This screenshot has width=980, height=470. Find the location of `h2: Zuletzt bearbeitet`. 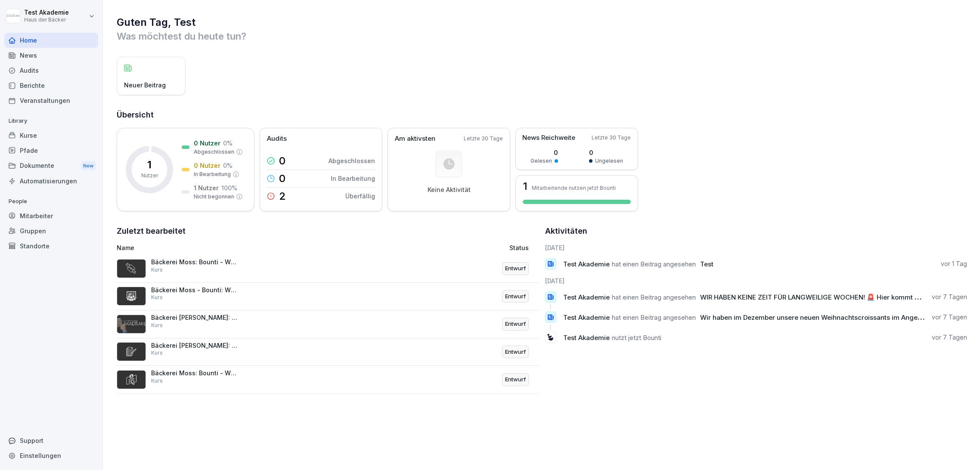

h2: Zuletzt bearbeitet is located at coordinates (328, 231).